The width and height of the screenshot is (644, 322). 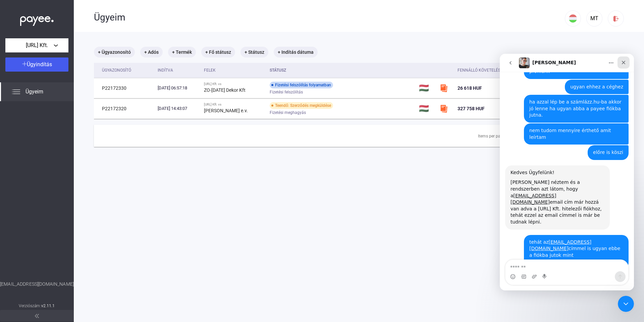 I want to click on mat-chip: + Termék, so click(x=182, y=52).